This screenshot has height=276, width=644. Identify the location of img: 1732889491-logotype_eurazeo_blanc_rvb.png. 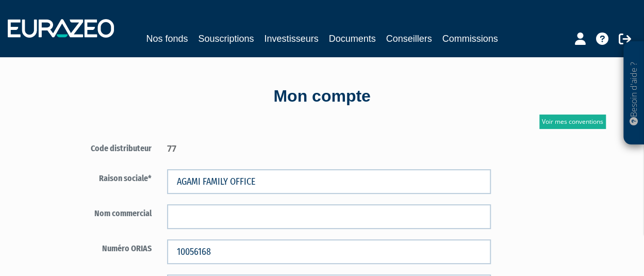
(61, 28).